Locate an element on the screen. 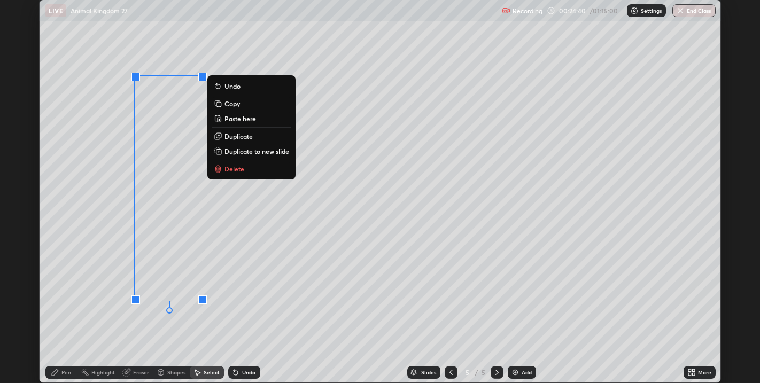 Image resolution: width=760 pixels, height=383 pixels. button: Duplicate to new slide is located at coordinates (251, 151).